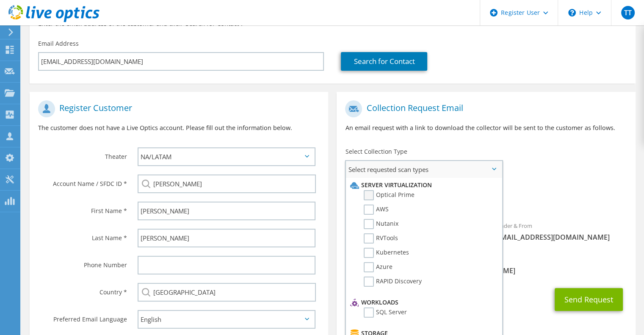 Image resolution: width=644 pixels, height=335 pixels. I want to click on label: Nutanix, so click(381, 224).